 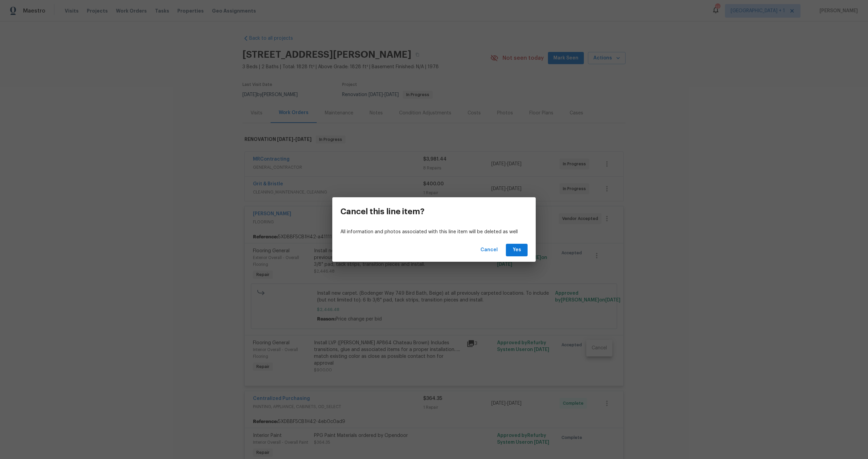 I want to click on span: Cancel, so click(x=489, y=250).